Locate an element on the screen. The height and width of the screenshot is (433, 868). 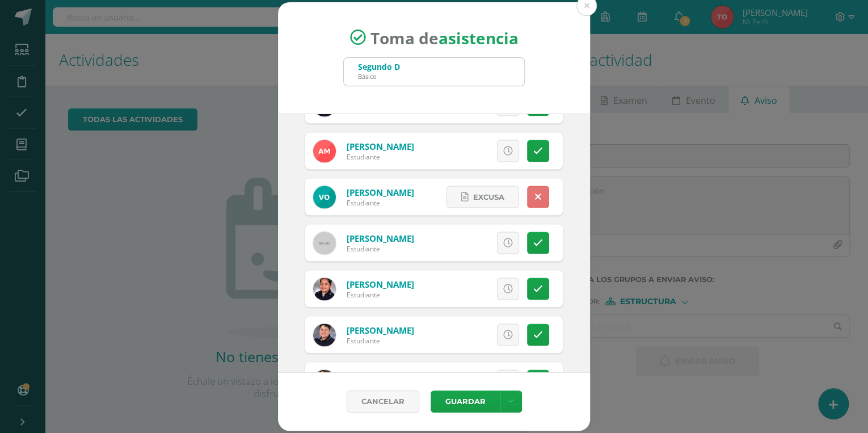
button: Guardar is located at coordinates (465, 401).